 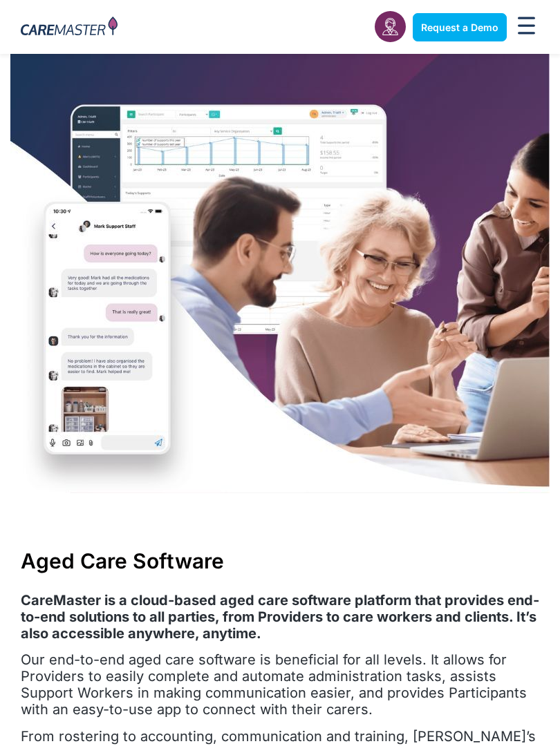 What do you see at coordinates (460, 27) in the screenshot?
I see `a: Request a Demo` at bounding box center [460, 27].